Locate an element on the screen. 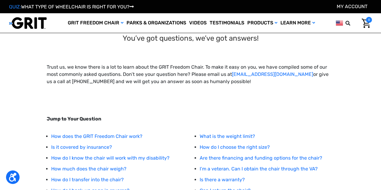 This screenshot has width=381, height=190. a: Is it covered by insurance? is located at coordinates (82, 147).